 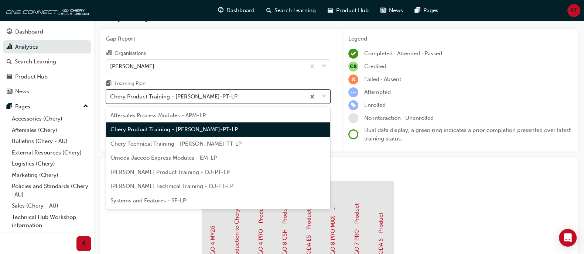 I want to click on a: Technical Hub Workshop information, so click(x=50, y=222).